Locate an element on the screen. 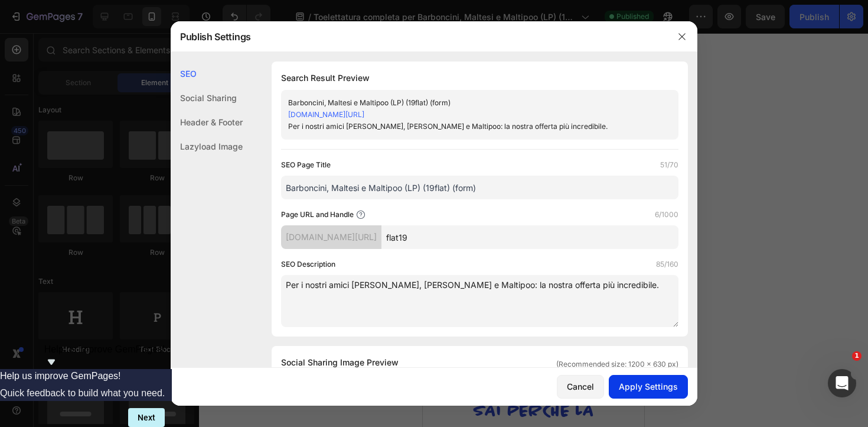  button: Cancel is located at coordinates (580, 387).